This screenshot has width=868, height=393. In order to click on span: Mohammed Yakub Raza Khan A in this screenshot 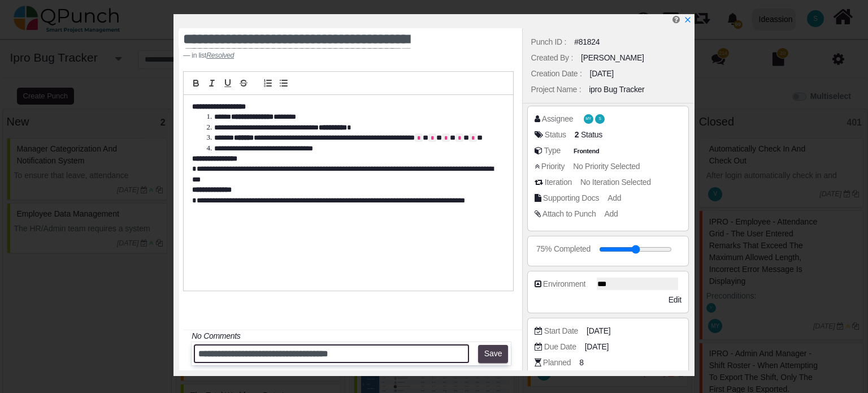, I will do `click(589, 119)`.